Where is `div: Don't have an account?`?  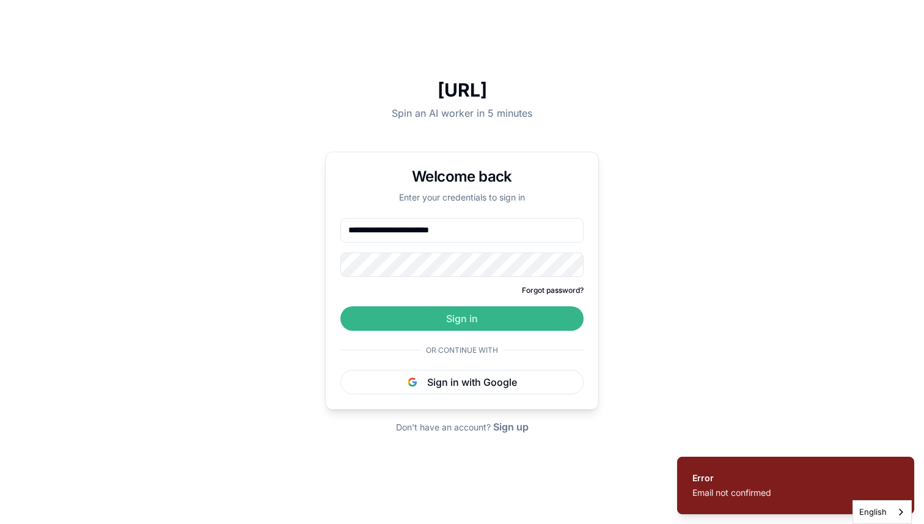 div: Don't have an account? is located at coordinates (462, 427).